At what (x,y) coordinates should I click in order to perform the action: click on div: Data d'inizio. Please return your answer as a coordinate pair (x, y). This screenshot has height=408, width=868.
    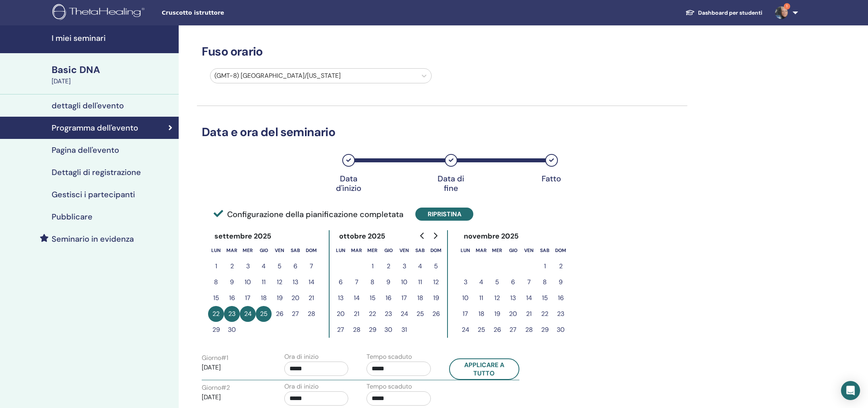
    Looking at the image, I should click on (349, 183).